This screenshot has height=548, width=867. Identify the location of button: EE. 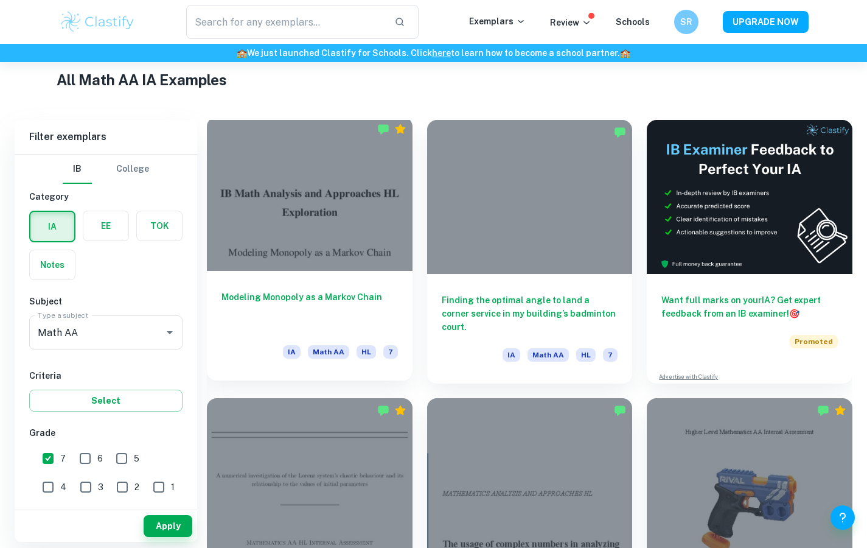
(106, 226).